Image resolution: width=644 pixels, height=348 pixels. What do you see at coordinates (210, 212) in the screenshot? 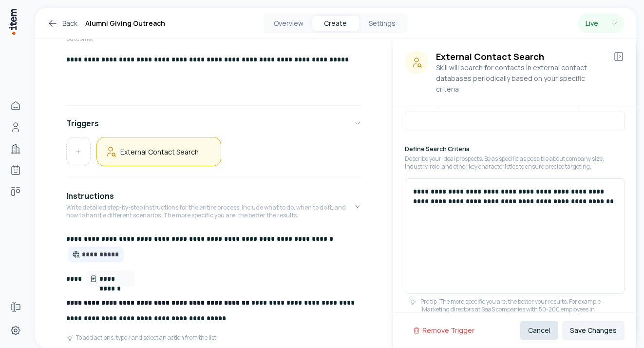
I see `p: Write detailed step-by-step instructions for the entire process. Include what to do, when to do i...` at bounding box center [210, 212].